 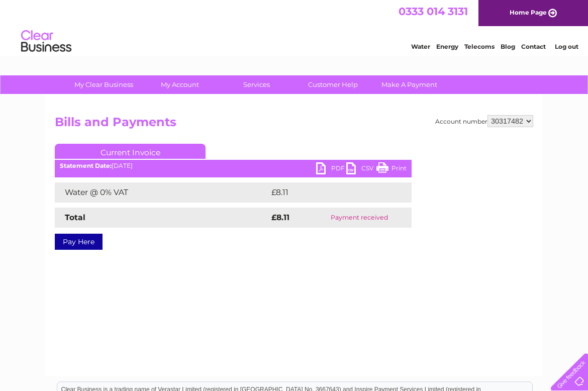 I want to click on h2: Bills and Payments, so click(x=294, y=125).